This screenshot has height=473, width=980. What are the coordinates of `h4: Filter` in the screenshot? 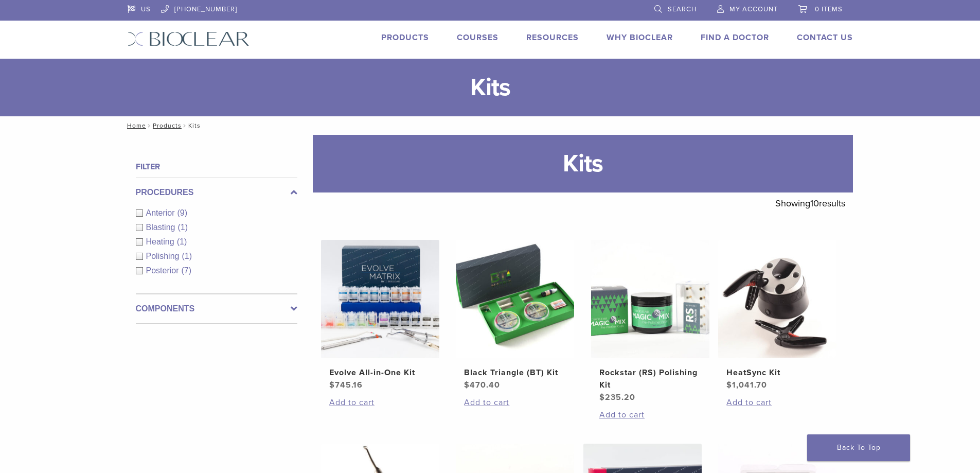 It's located at (217, 167).